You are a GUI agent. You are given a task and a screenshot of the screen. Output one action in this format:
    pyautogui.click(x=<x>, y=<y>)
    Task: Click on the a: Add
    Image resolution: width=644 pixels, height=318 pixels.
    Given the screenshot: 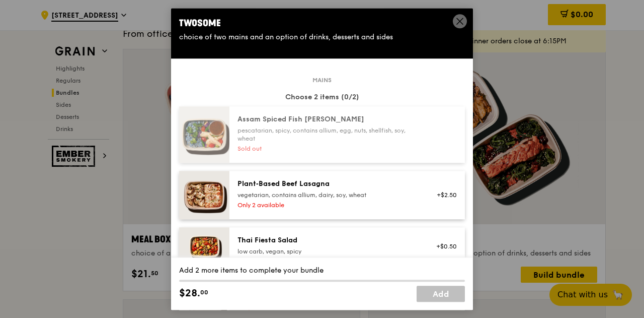 What is the action you would take?
    pyautogui.click(x=441, y=293)
    